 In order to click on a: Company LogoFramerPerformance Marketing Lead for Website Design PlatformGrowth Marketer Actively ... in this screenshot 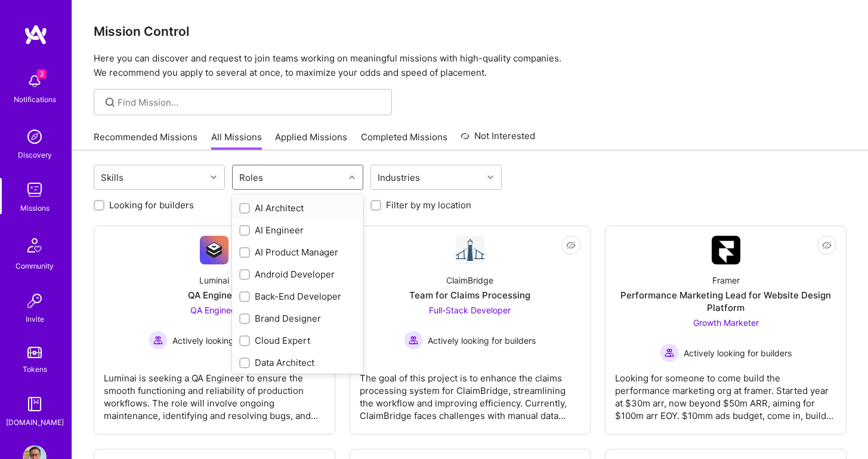, I will do `click(726, 330)`.